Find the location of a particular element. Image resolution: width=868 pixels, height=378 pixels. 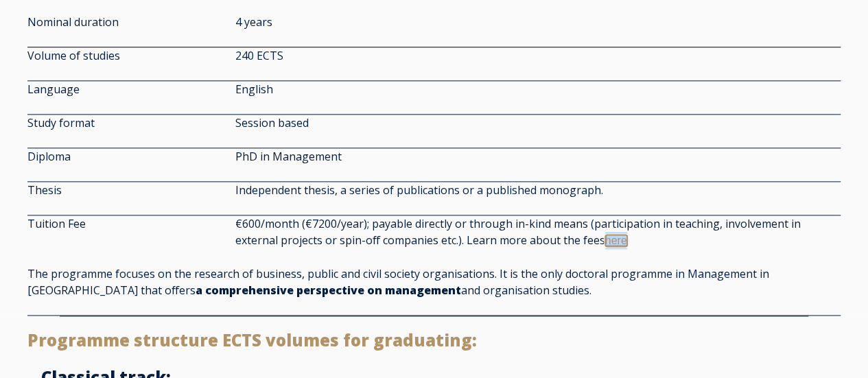

p: PhD in Management is located at coordinates (538, 156).